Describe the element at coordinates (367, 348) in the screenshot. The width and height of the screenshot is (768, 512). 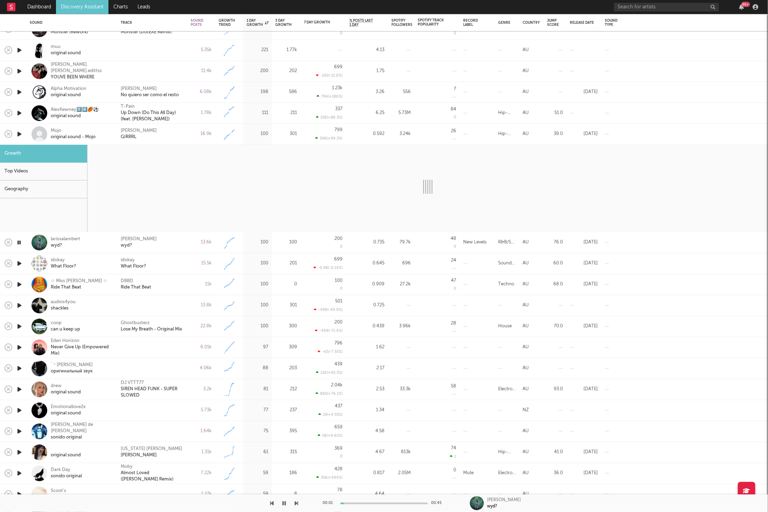
I see `div: 1.62` at that location.